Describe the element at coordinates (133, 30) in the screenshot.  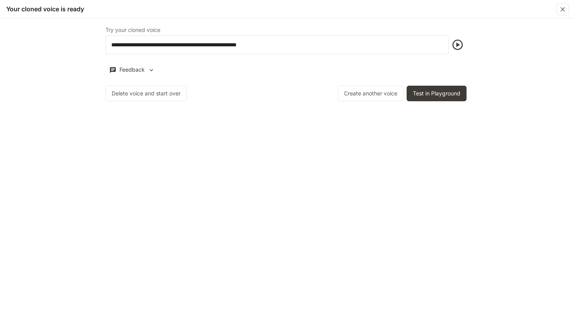
I see `p: Try your cloned voice` at that location.